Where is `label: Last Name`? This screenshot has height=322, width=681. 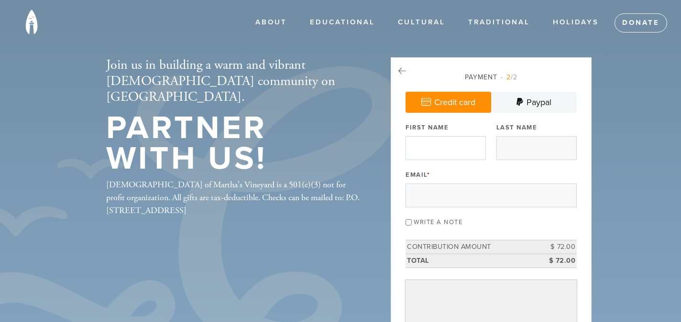
label: Last Name is located at coordinates (517, 128).